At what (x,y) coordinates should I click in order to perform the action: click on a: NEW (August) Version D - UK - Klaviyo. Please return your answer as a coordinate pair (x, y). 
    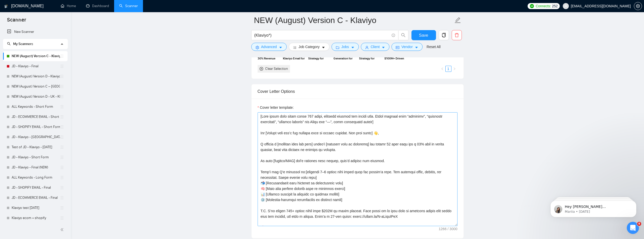
    Looking at the image, I should click on (36, 97).